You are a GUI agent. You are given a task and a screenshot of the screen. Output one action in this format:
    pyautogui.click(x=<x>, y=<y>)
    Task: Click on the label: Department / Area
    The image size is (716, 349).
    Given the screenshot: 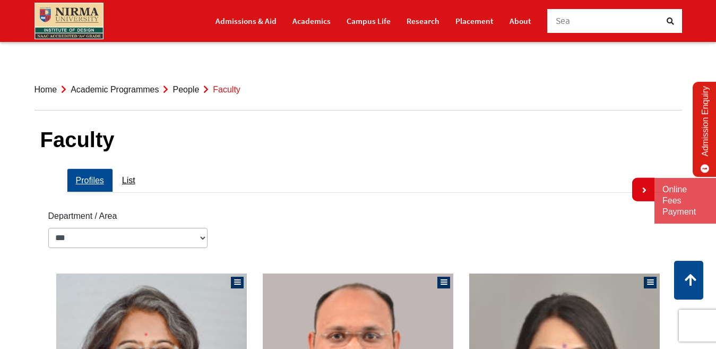 What is the action you would take?
    pyautogui.click(x=83, y=215)
    